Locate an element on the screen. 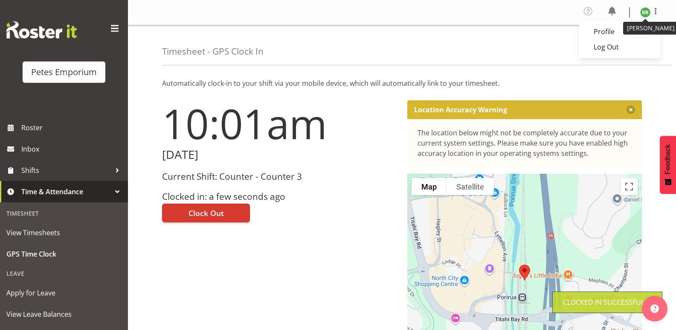  div: Clocked in Successfully is located at coordinates (607, 302).